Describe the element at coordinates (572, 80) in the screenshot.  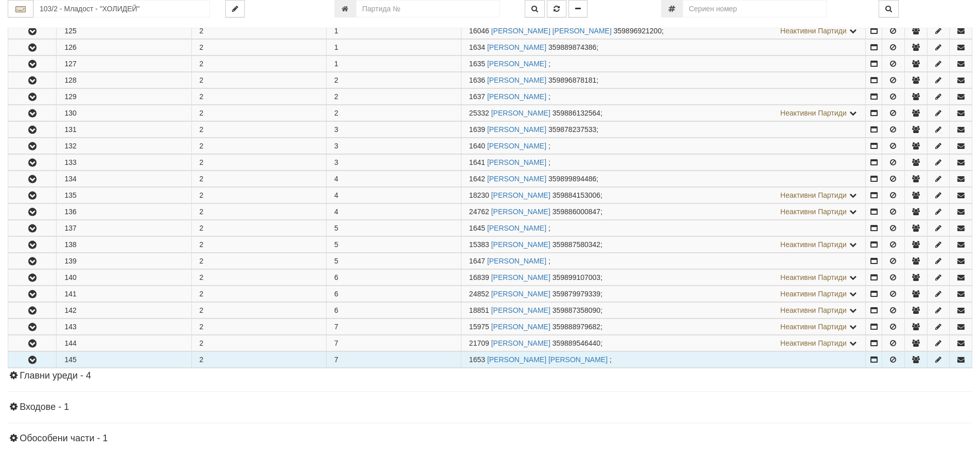
I see `span: 359896878181` at that location.